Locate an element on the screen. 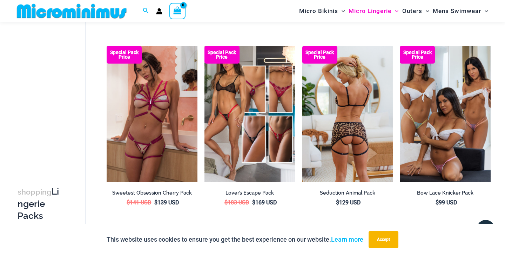  img: Bow Lace Knicker Pack is located at coordinates (445, 114).